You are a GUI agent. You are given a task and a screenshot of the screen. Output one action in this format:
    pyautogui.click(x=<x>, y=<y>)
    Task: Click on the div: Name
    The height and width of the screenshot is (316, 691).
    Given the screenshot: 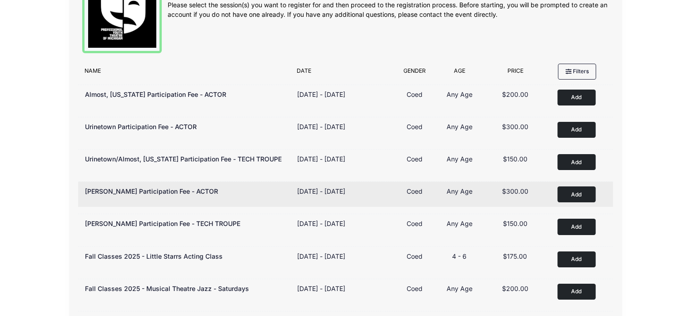 What is the action you would take?
    pyautogui.click(x=186, y=73)
    